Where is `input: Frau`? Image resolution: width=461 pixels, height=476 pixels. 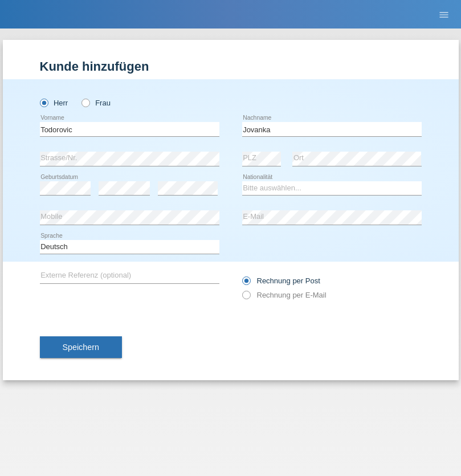
input: Frau is located at coordinates (85, 102).